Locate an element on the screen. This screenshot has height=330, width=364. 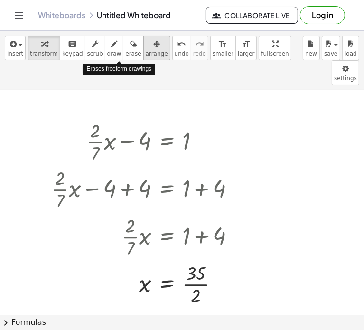
i: keyboard is located at coordinates (72, 44).